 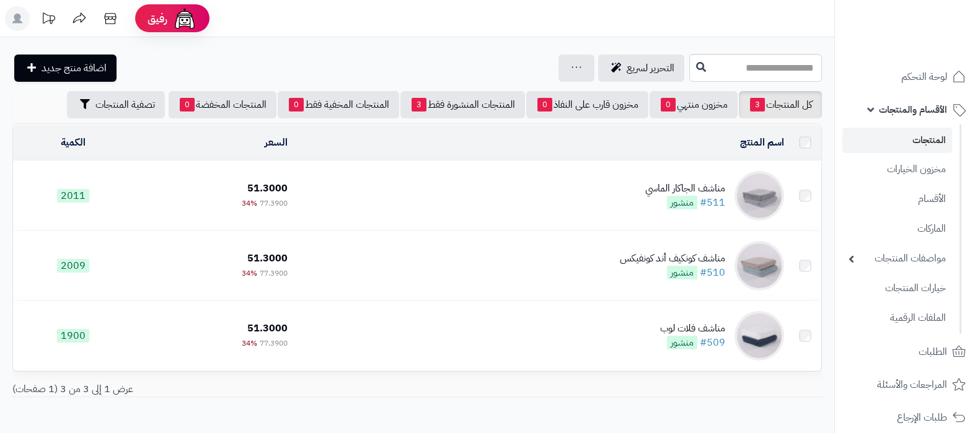 What do you see at coordinates (712, 272) in the screenshot?
I see `a: #510` at bounding box center [712, 272].